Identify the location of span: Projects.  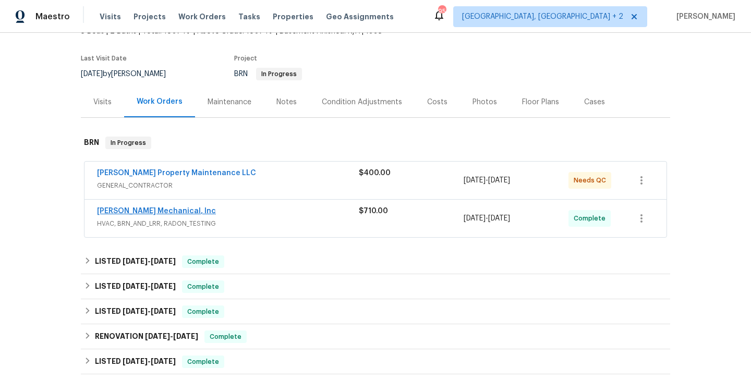
(150, 17).